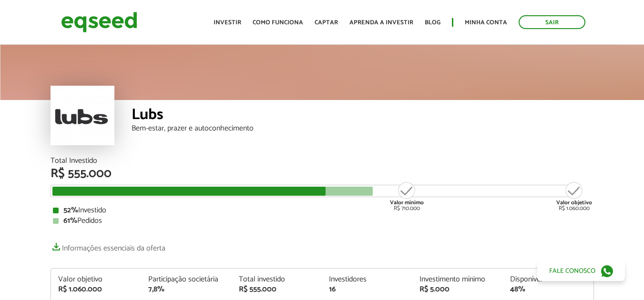 The width and height of the screenshot is (644, 300). What do you see at coordinates (96, 279) in the screenshot?
I see `div: Valor objetivo` at bounding box center [96, 279].